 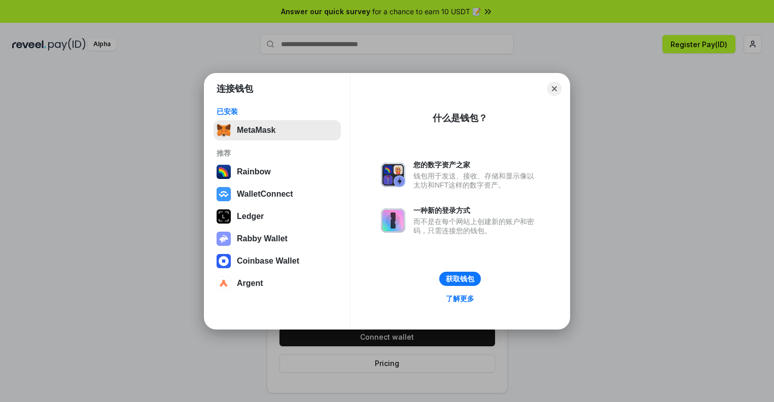 I want to click on img: svg+xml,%3Csvg%20width%3D%22120%22%20height%3D%22120%22%20viewBox%3D%220%200%20120%20120%22%20fil..., so click(x=224, y=172).